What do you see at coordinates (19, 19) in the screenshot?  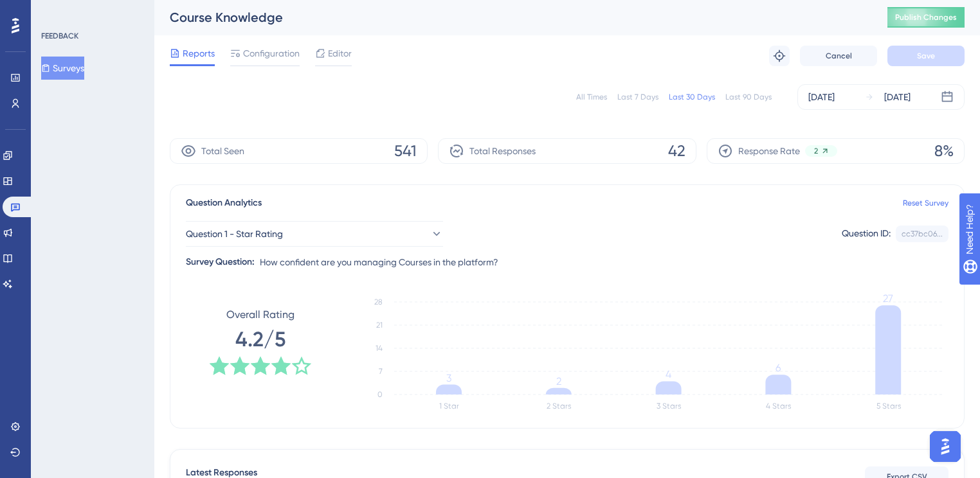 I see `img: launcher-image-alternative-text` at bounding box center [19, 19].